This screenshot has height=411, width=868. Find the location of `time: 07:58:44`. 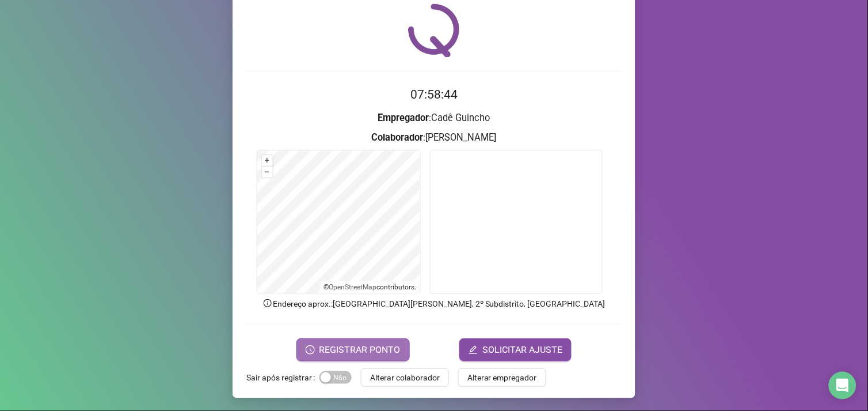

time: 07:58:44 is located at coordinates (434, 94).